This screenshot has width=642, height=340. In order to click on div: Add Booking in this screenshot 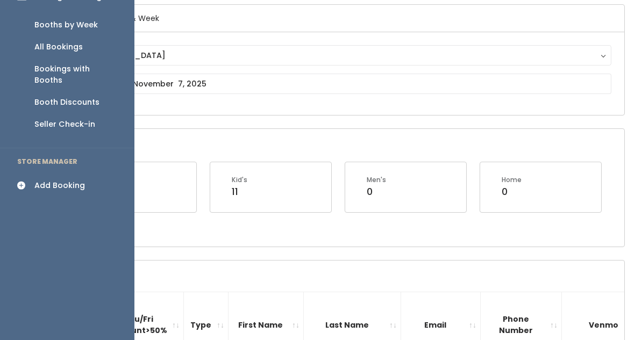, I will do `click(60, 186)`.